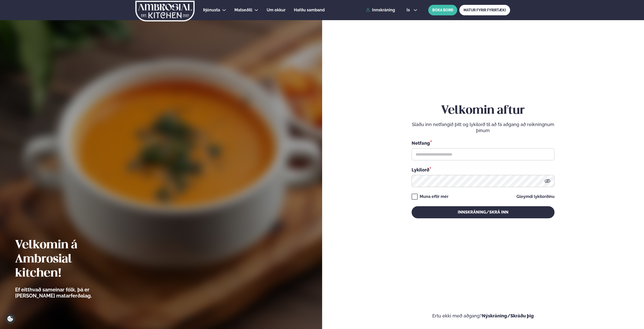 Image resolution: width=644 pixels, height=329 pixels. What do you see at coordinates (243, 10) in the screenshot?
I see `span: Matseðill` at bounding box center [243, 10].